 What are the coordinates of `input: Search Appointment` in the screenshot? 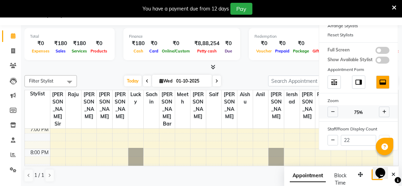 It's located at (299, 81).